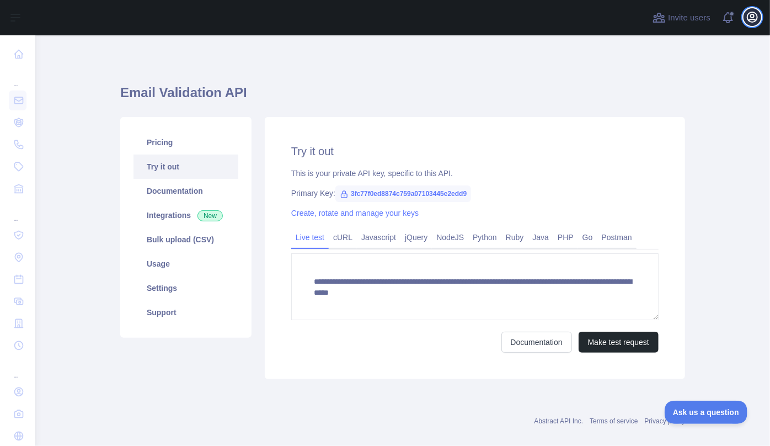 Image resolution: width=770 pixels, height=446 pixels. I want to click on a: Live test, so click(310, 237).